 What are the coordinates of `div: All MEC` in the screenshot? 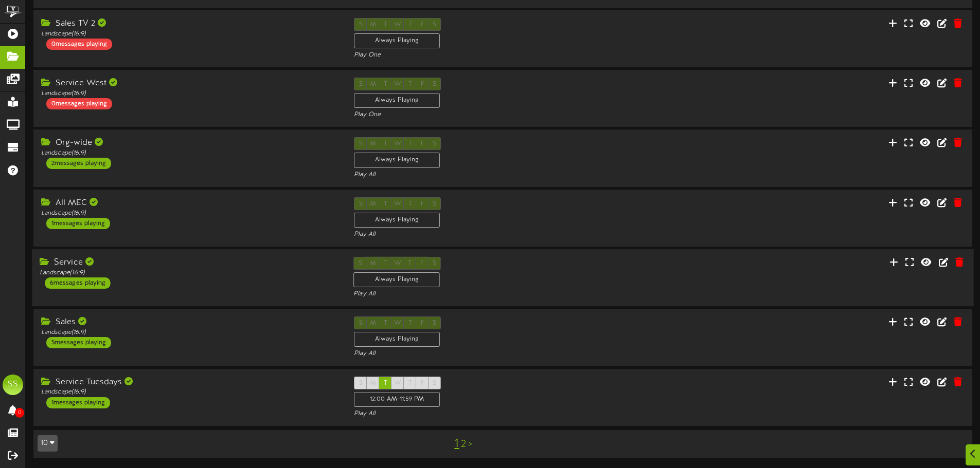 It's located at (190, 203).